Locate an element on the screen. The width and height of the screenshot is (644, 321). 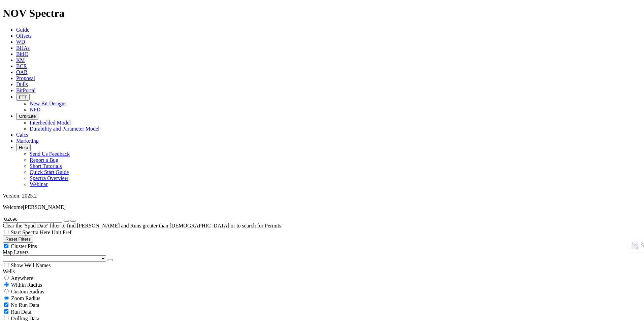
span: Run Data is located at coordinates (21, 312).